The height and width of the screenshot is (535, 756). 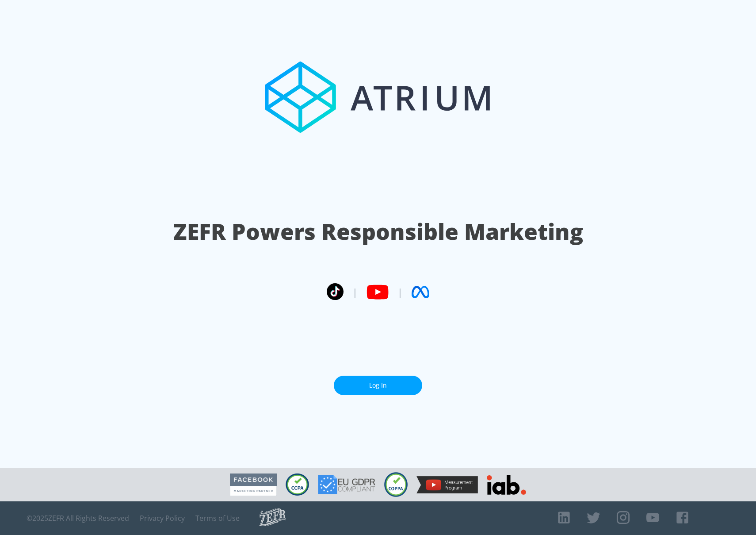 I want to click on img: CCPA Compliant, so click(x=297, y=484).